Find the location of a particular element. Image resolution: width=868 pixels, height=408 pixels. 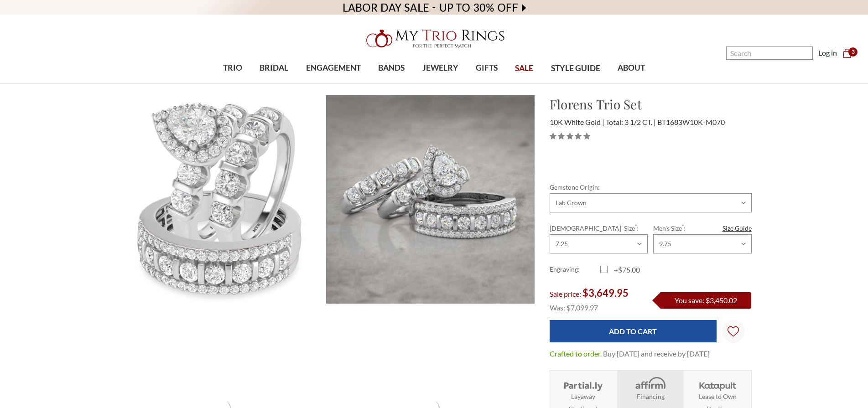

a: Log in is located at coordinates (827, 53).